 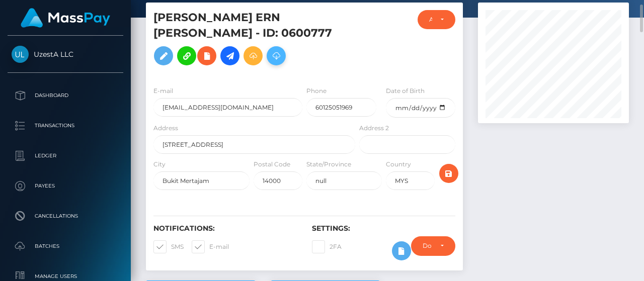 What do you see at coordinates (329, 164) in the screenshot?
I see `label: State/Province` at bounding box center [329, 164].